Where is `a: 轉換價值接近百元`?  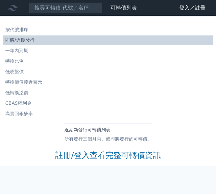 a: 轉換價值接近百元 is located at coordinates (108, 82).